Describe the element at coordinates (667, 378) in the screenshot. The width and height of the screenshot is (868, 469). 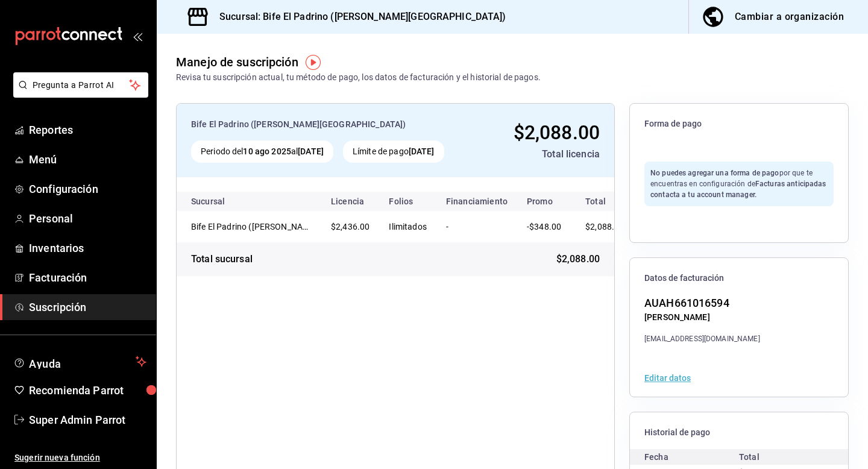
I see `button: Editar datos` at that location.